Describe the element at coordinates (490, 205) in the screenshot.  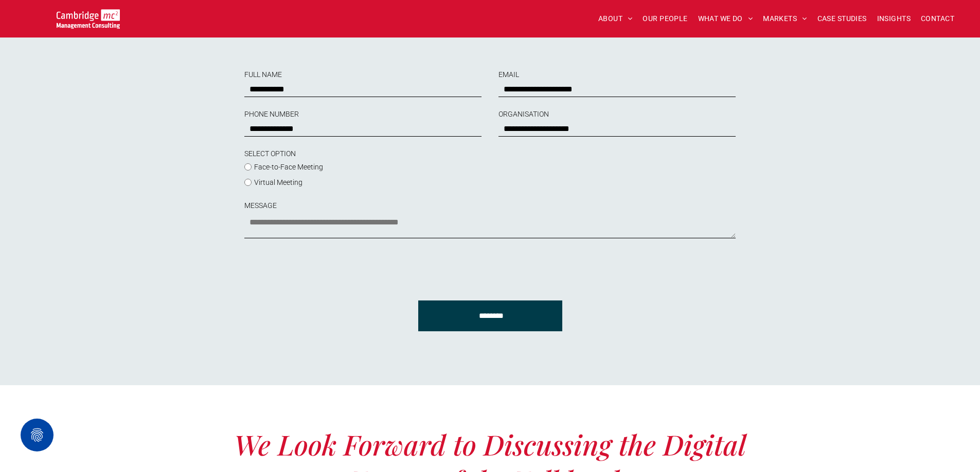
I see `label: MESSAGE` at that location.